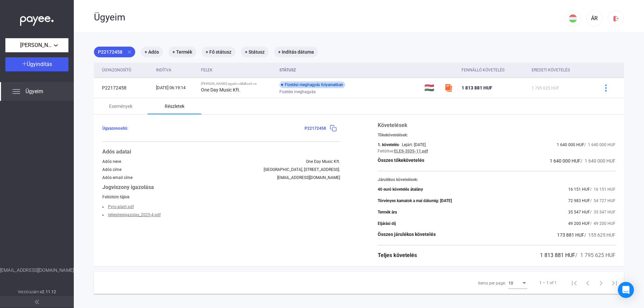 Image resolution: width=644 pixels, height=308 pixels. What do you see at coordinates (602, 201) in the screenshot?
I see `span: / 54 727 HUF` at bounding box center [602, 201].